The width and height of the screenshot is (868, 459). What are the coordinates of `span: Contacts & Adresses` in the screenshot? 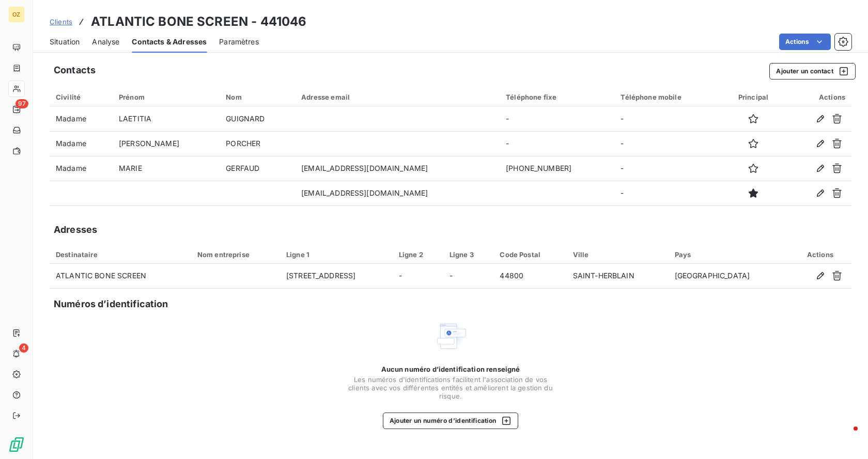 It's located at (169, 42).